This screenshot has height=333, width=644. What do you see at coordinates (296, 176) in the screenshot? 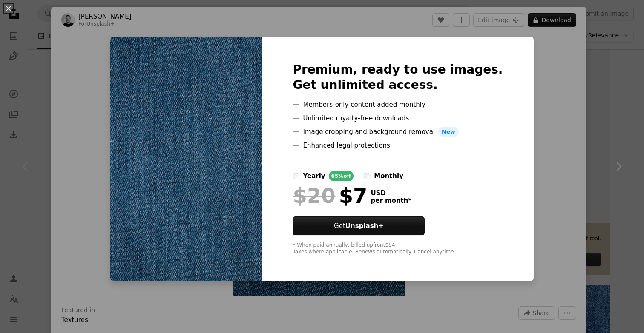
I see `input: yearly65%off` at bounding box center [296, 176].